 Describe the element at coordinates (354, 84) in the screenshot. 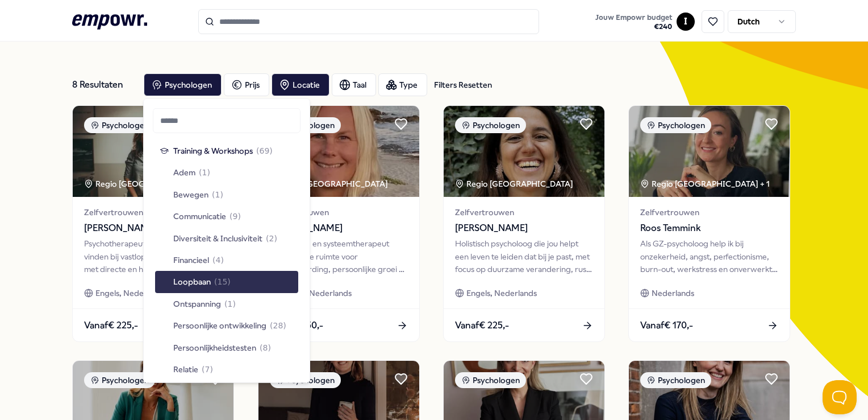

I see `div: Taal` at that location.